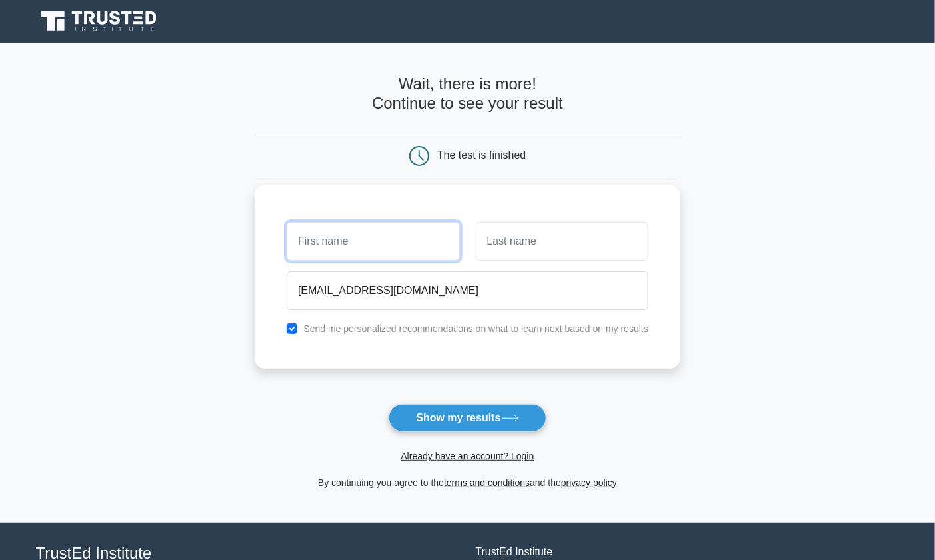 The height and width of the screenshot is (560, 935). What do you see at coordinates (562, 241) in the screenshot?
I see `input: Last name` at bounding box center [562, 241].